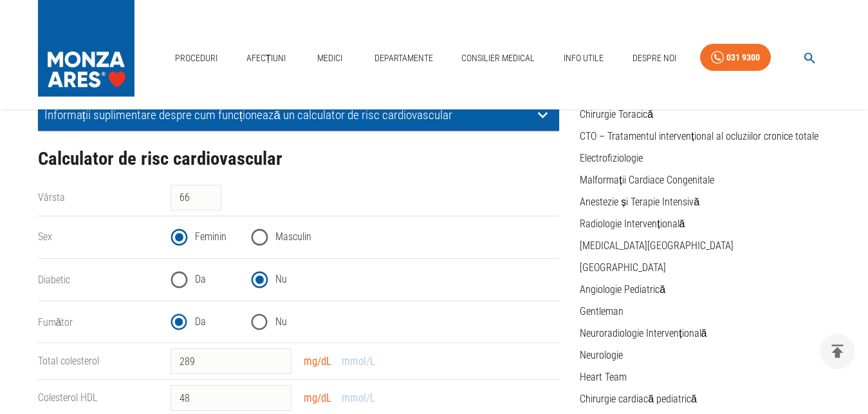 This screenshot has width=868, height=414. Describe the element at coordinates (603, 377) in the screenshot. I see `a: Heart Team` at that location.